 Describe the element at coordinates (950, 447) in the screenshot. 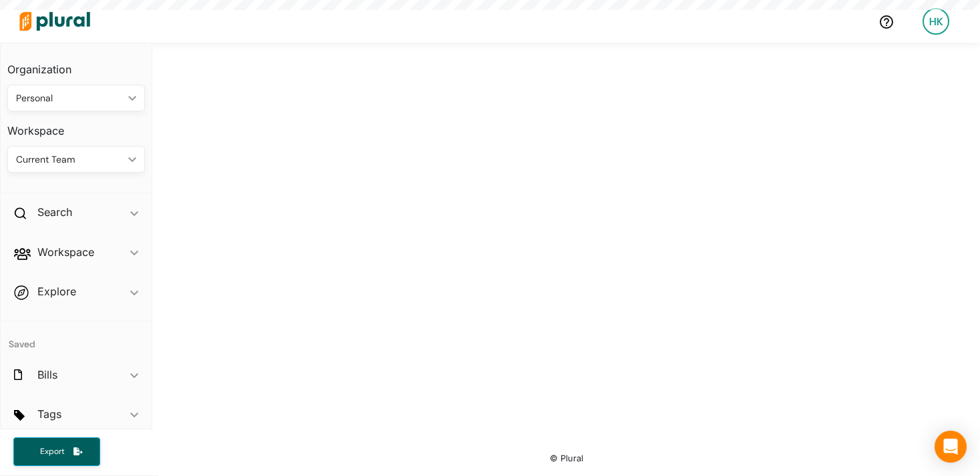

I see `div: Open Intercom Messenger` at that location.